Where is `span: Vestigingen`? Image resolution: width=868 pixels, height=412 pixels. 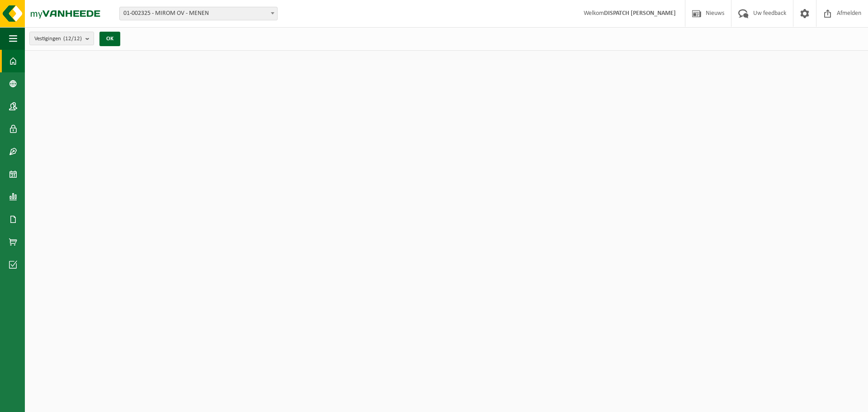
span: Vestigingen is located at coordinates (58, 39).